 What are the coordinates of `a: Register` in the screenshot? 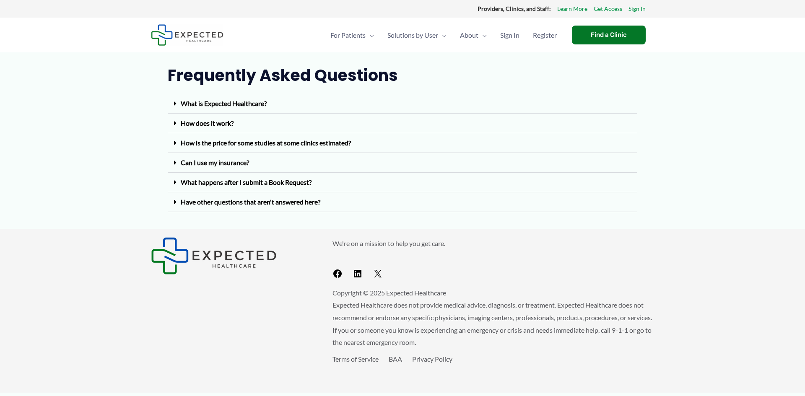 It's located at (544, 35).